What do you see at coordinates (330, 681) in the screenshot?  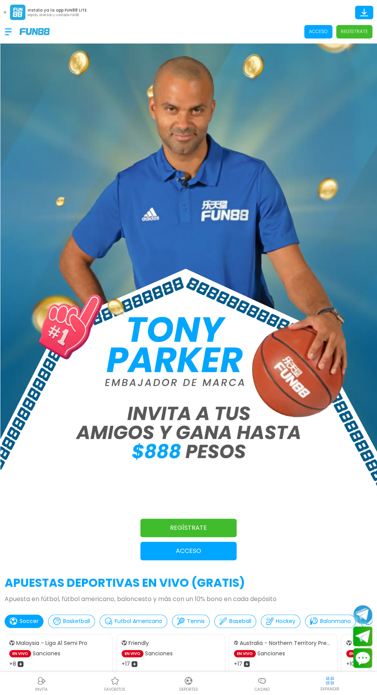 I see `img: hide` at bounding box center [330, 681].